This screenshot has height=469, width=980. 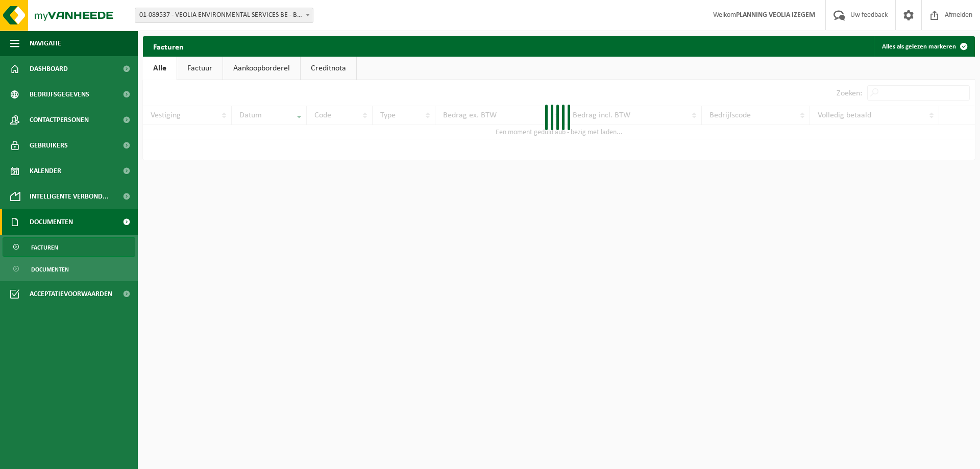 What do you see at coordinates (328, 68) in the screenshot?
I see `a: Creditnota` at bounding box center [328, 68].